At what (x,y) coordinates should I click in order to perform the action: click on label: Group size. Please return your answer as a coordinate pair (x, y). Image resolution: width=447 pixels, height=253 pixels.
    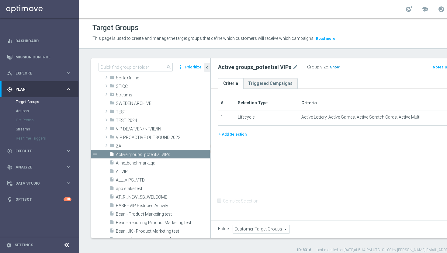
    Looking at the image, I should click on (317, 67).